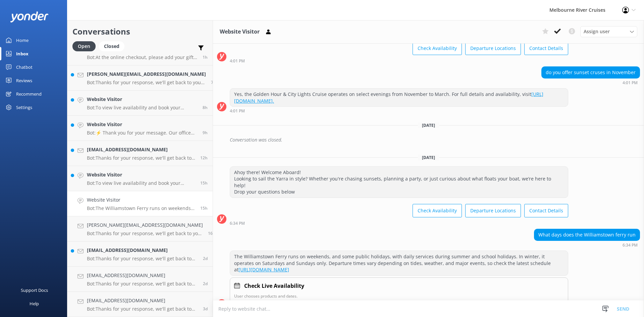  I want to click on div: Home, so click(22, 40).